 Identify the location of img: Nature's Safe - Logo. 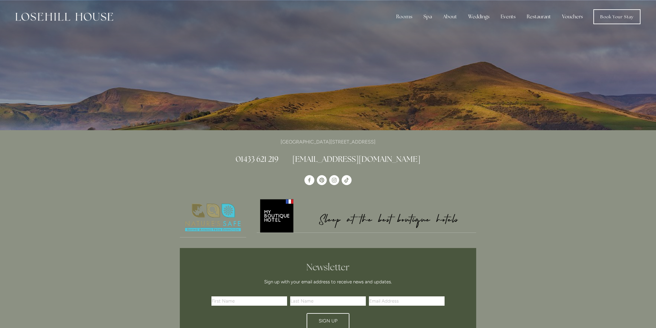
(213, 218).